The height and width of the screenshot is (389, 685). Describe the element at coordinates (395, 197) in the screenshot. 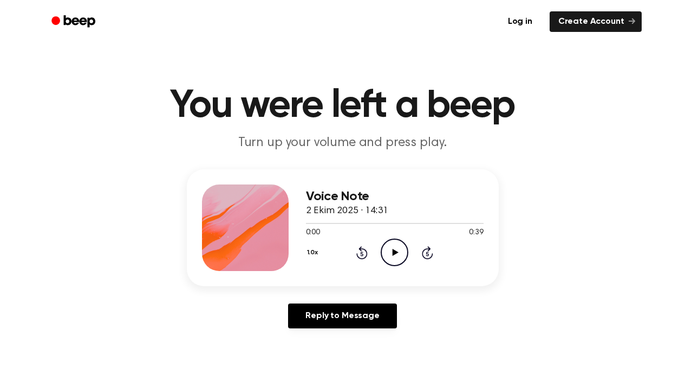

I see `h3: Voice Note` at that location.